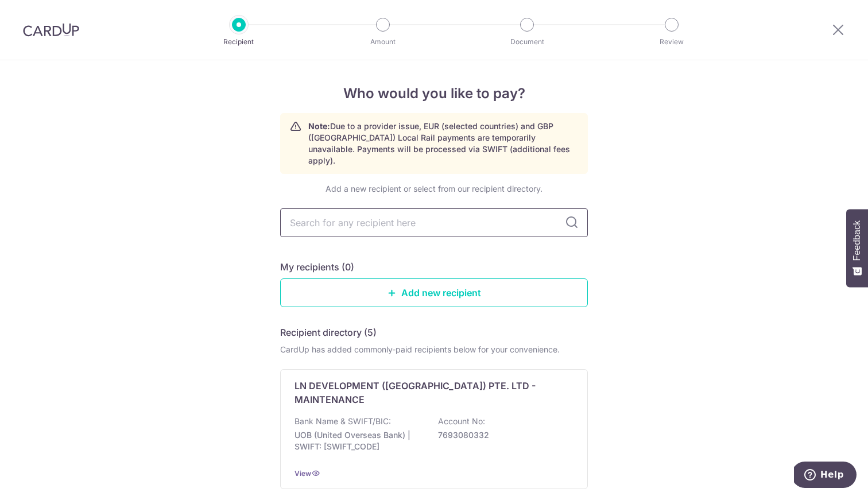 The width and height of the screenshot is (868, 496). Describe the element at coordinates (38, 13) in the screenshot. I see `span: Help` at that location.